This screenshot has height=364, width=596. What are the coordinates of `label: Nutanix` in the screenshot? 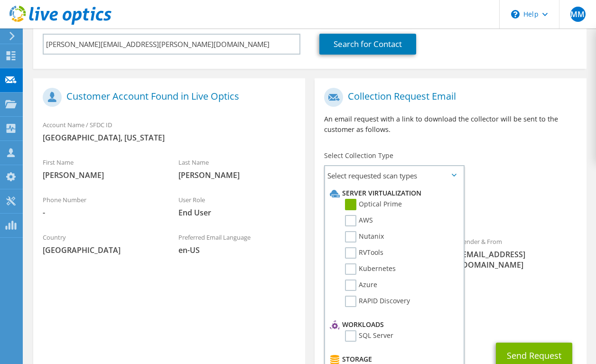 It's located at (365, 237).